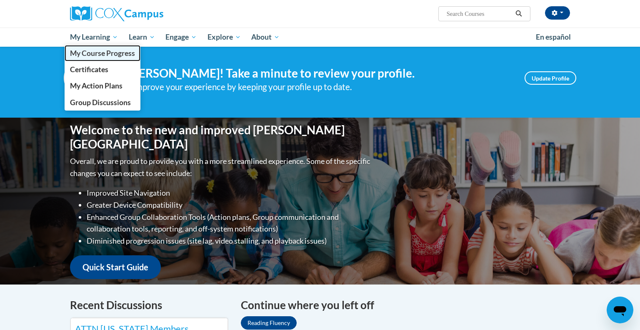 The width and height of the screenshot is (640, 330). I want to click on a: Update Profile, so click(551, 78).